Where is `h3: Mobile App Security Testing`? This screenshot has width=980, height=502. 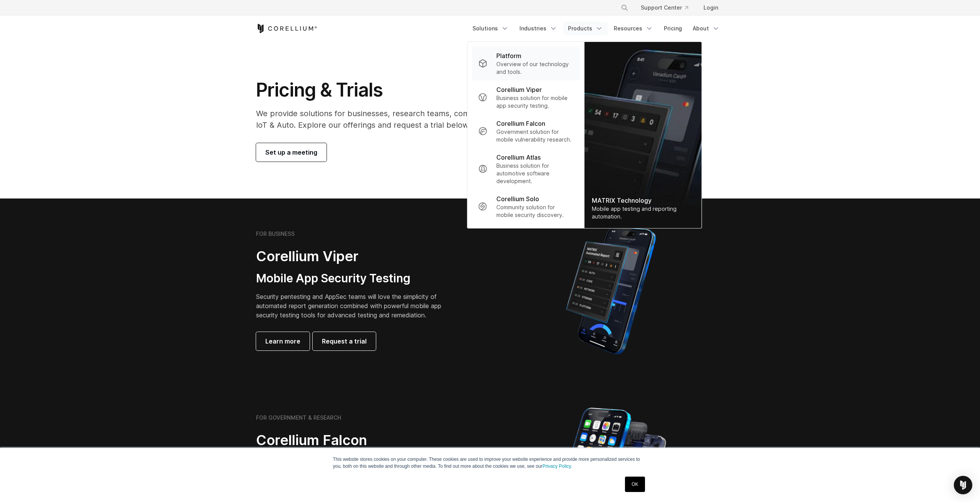
h3: Mobile App Security Testing is located at coordinates (355, 278).